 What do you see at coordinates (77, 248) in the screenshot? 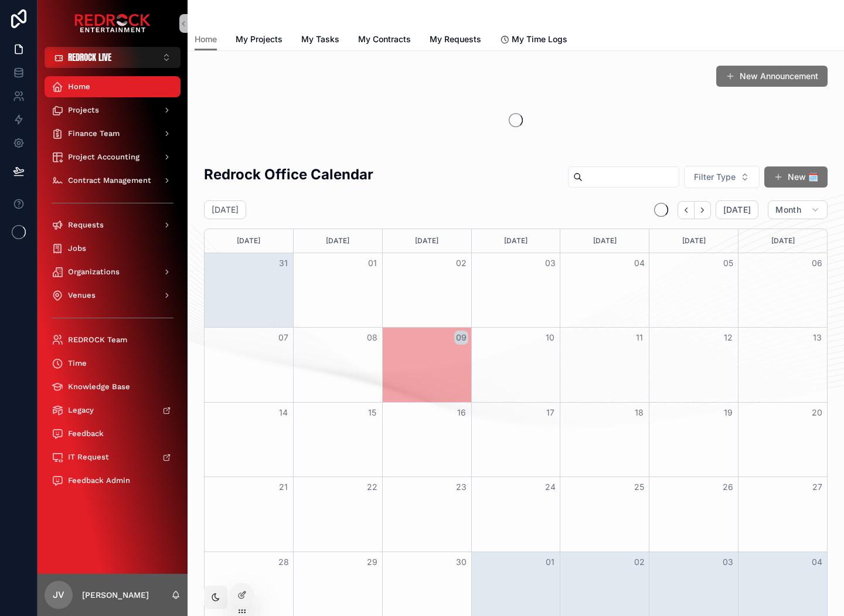
I see `span: Jobs` at bounding box center [77, 248].